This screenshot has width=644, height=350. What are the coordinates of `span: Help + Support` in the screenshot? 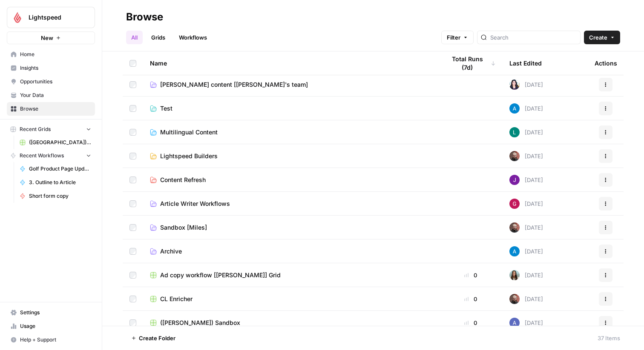 It's located at (55, 340).